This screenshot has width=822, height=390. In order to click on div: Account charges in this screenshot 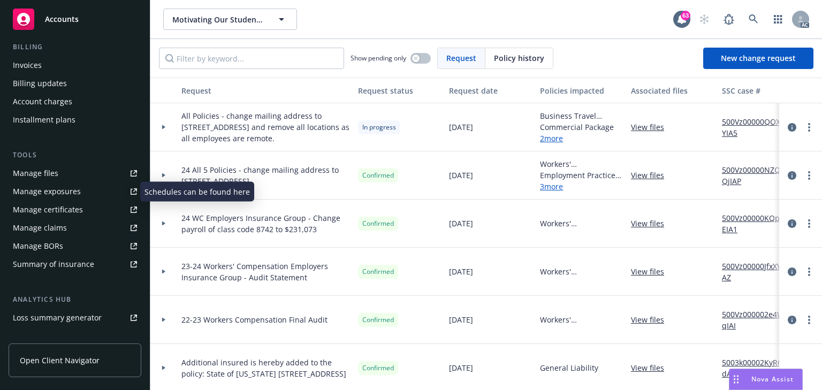, I will do `click(42, 102)`.